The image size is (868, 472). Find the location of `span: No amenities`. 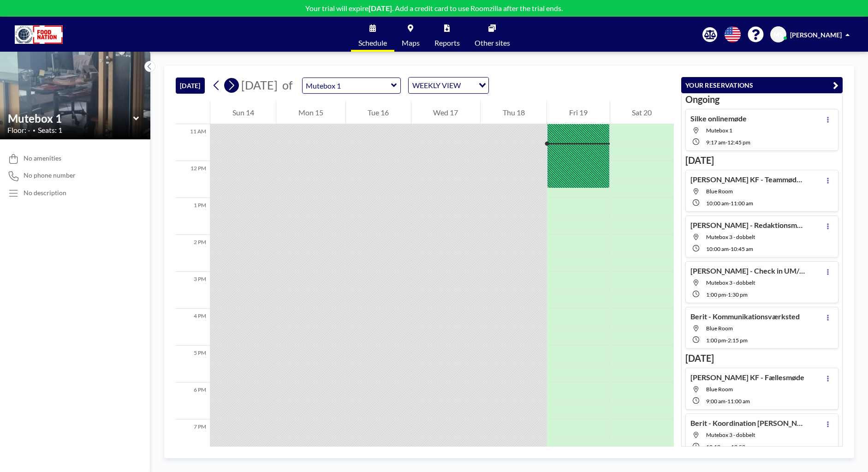

span: No amenities is located at coordinates (42, 158).